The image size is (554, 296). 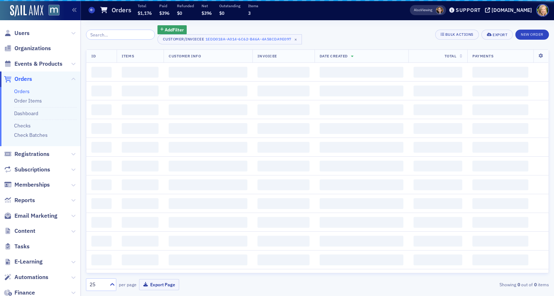 What do you see at coordinates (22, 91) in the screenshot?
I see `a: Orders` at bounding box center [22, 91].